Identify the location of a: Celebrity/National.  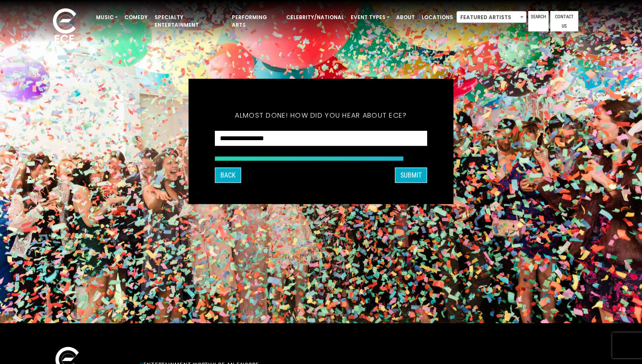
(315, 18).